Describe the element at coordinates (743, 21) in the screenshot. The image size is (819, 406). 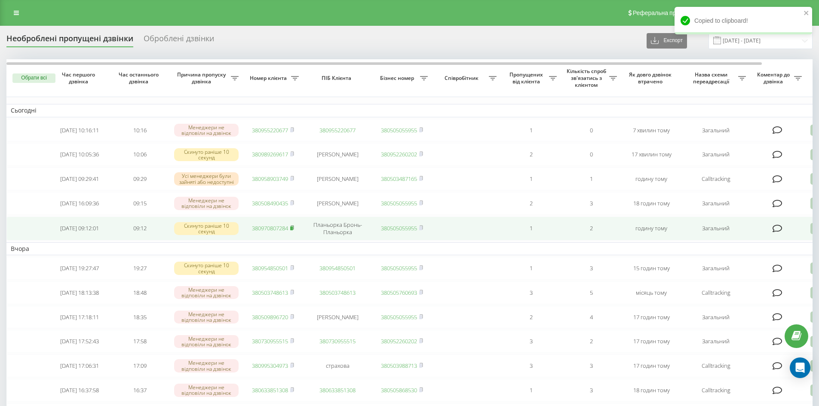
I see `div: Copied to clipboard!` at that location.